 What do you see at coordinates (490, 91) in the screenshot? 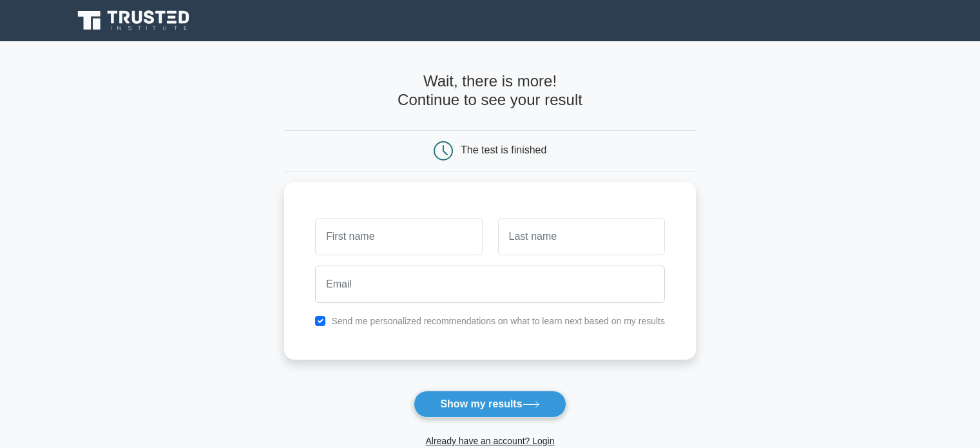
I see `h4: Wait, there is more! Continue to see your result` at bounding box center [490, 91].